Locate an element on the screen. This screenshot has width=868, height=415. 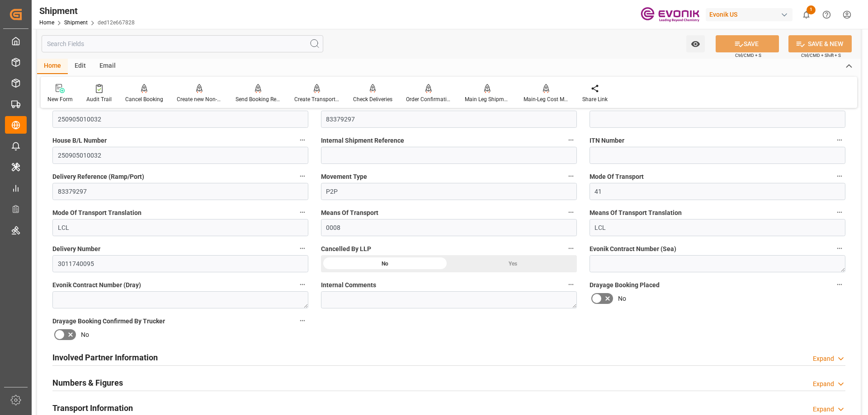
button: ITN Number is located at coordinates (840, 140).